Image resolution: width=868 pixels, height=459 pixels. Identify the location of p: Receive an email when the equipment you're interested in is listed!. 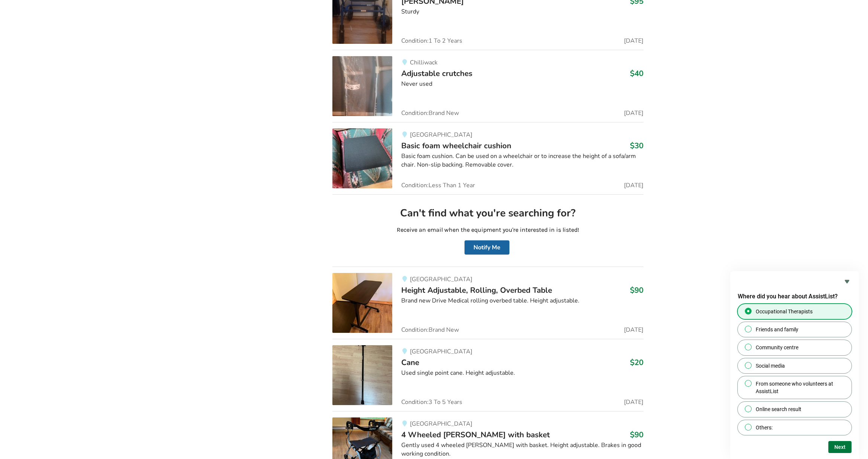
(488, 230).